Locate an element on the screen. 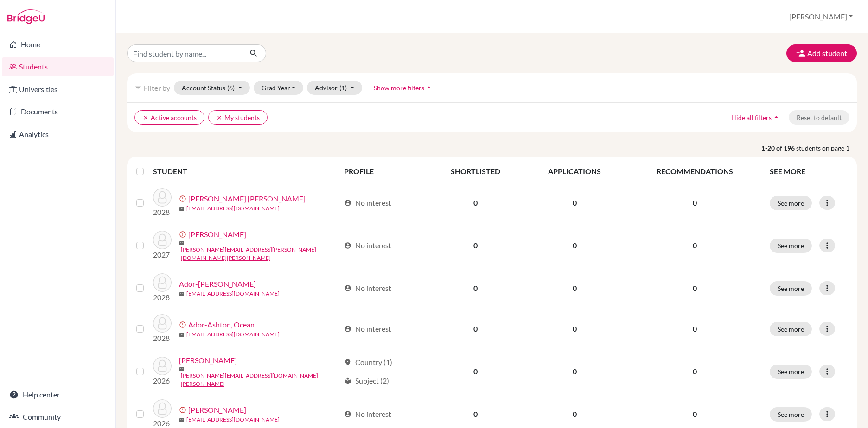 Image resolution: width=868 pixels, height=428 pixels. span: local_library is located at coordinates (348, 381).